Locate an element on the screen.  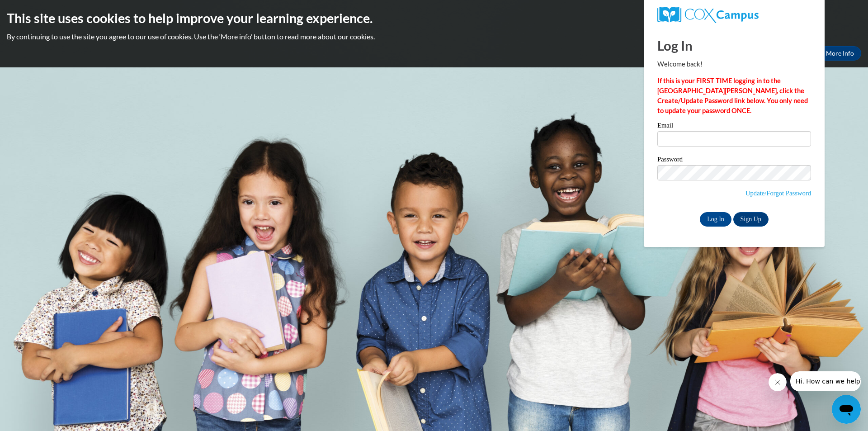
a: Sign Up is located at coordinates (751, 219).